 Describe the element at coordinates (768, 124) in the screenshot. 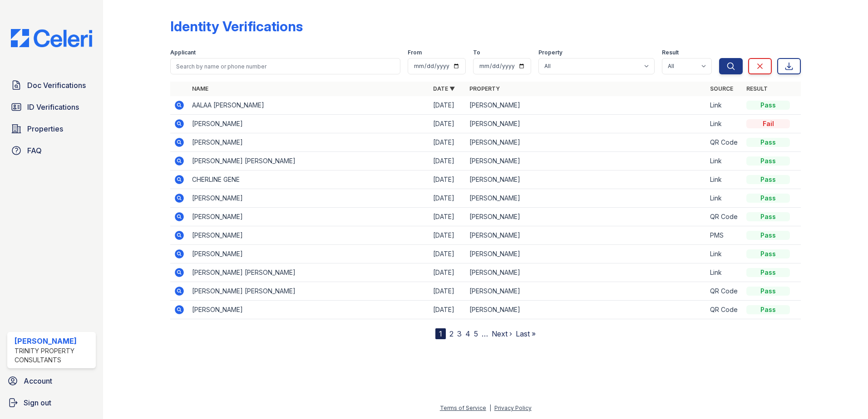

I see `div: Fail` at that location.